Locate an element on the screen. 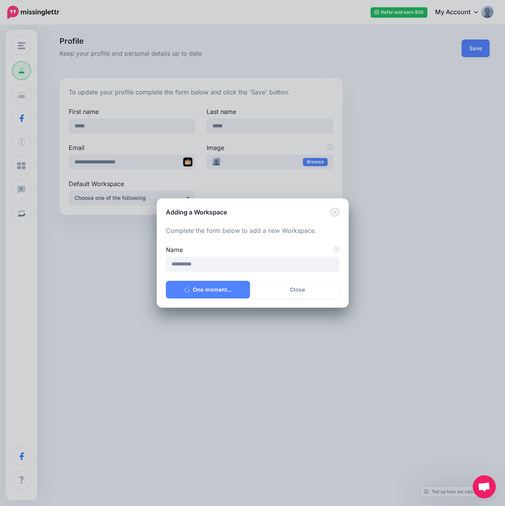 The image size is (505, 506). p: Complete the form below to add a new Workspace. is located at coordinates (253, 231).